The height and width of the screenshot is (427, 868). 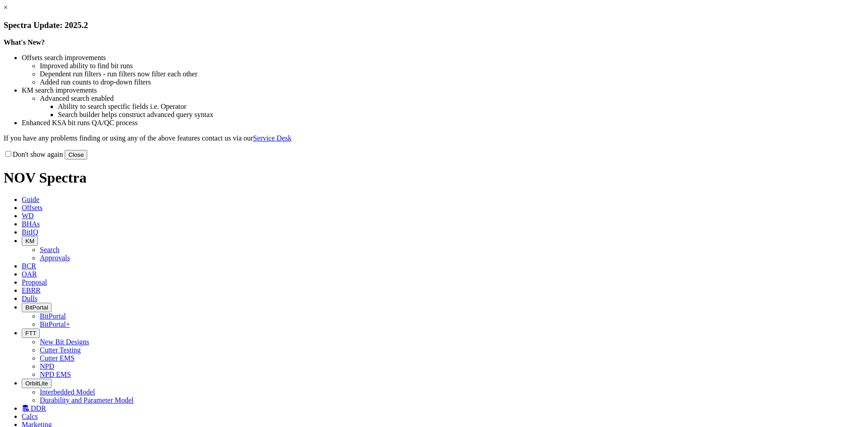 What do you see at coordinates (28, 215) in the screenshot?
I see `span: WD` at bounding box center [28, 215].